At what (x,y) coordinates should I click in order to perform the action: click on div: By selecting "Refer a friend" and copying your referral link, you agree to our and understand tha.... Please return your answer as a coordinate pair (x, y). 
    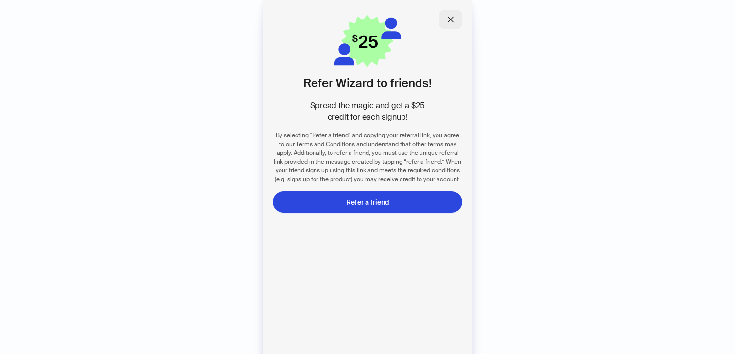
    Looking at the image, I should click on (368, 157).